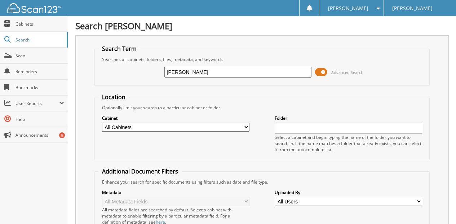 Image resolution: width=456 pixels, height=224 pixels. What do you see at coordinates (140, 171) in the screenshot?
I see `legend: Additional Document Filters` at bounding box center [140, 171].